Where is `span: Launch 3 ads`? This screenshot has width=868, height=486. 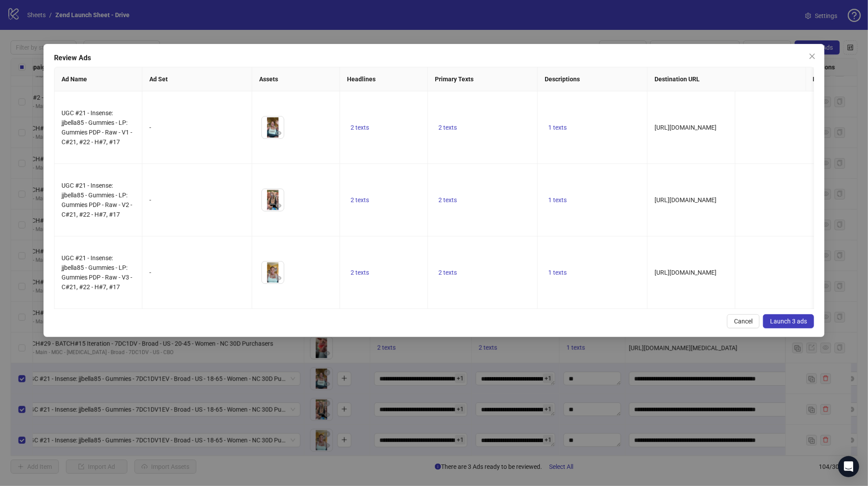
span: Launch 3 ads is located at coordinates (789, 321).